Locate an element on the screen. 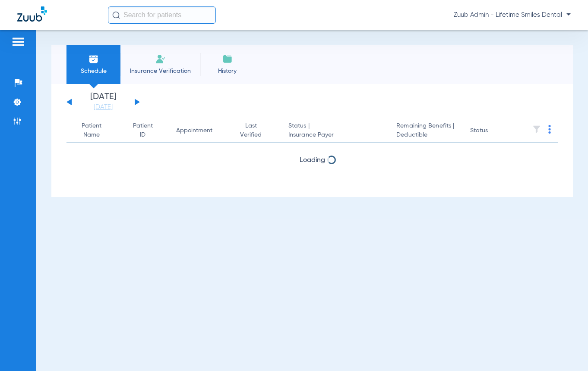  img: Search Icon is located at coordinates (116, 15).